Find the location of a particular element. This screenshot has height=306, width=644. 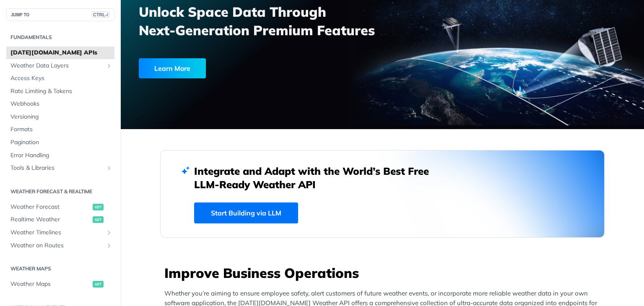

a: Learn More is located at coordinates (240, 68).